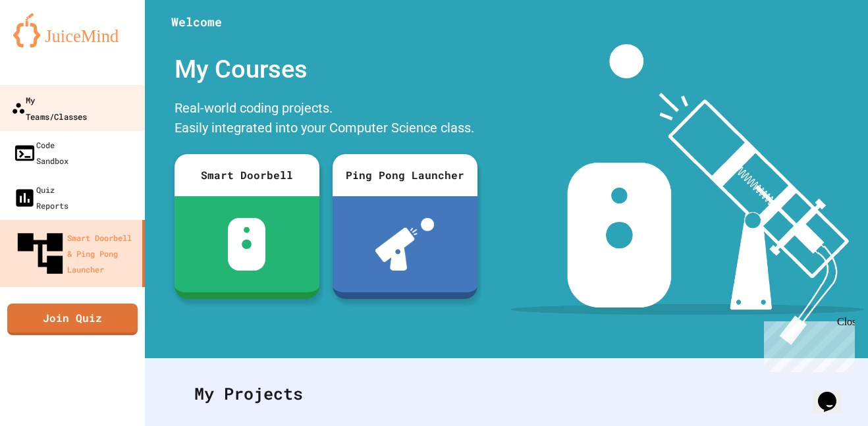 This screenshot has width=868, height=426. Describe the element at coordinates (326, 69) in the screenshot. I see `div: My Courses` at that location.